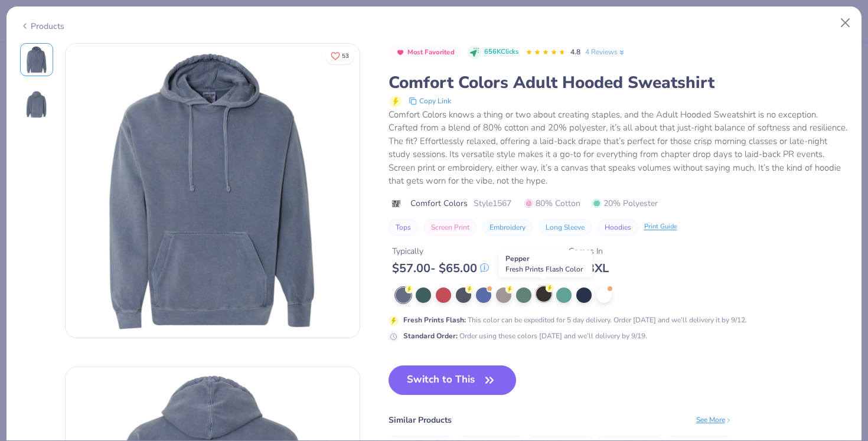  Describe the element at coordinates (625, 203) in the screenshot. I see `span: 20% Polyester` at that location.